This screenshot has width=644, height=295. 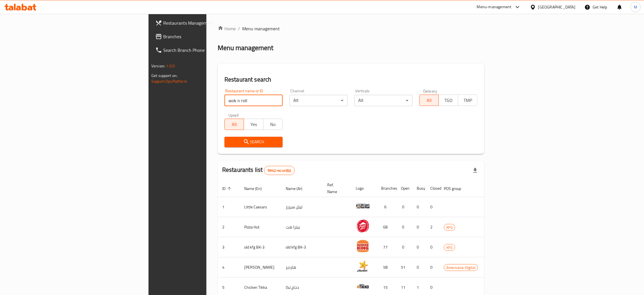 I want to click on span: Name (En), so click(x=257, y=188).